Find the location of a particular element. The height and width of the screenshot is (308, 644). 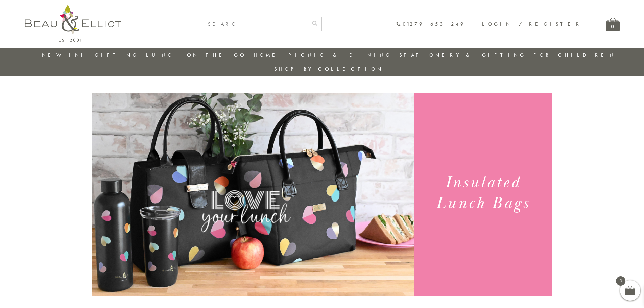

h1: Insulated Lunch Bags is located at coordinates (483, 193).